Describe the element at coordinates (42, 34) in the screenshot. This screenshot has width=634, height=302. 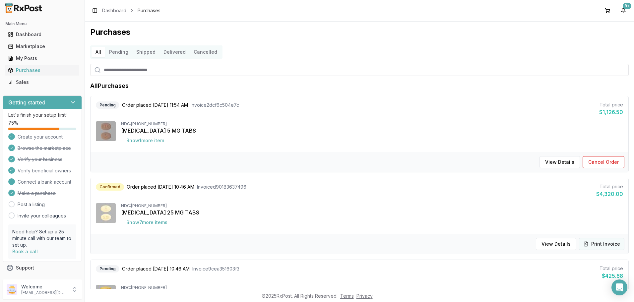
I see `div: Dashboard` at that location.